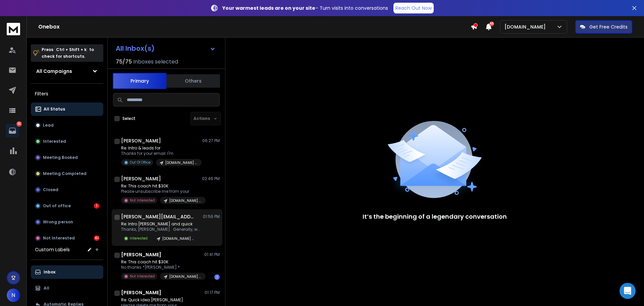  Describe the element at coordinates (67, 94) in the screenshot. I see `h3: Filters` at that location.